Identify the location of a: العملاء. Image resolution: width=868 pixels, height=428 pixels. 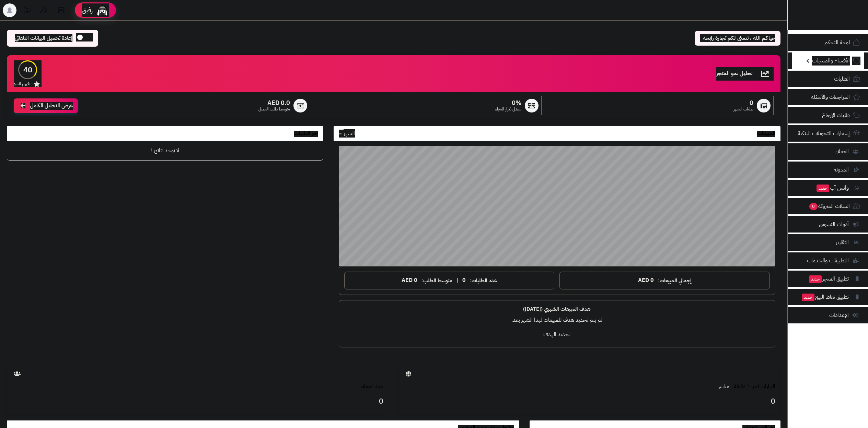
(828, 152).